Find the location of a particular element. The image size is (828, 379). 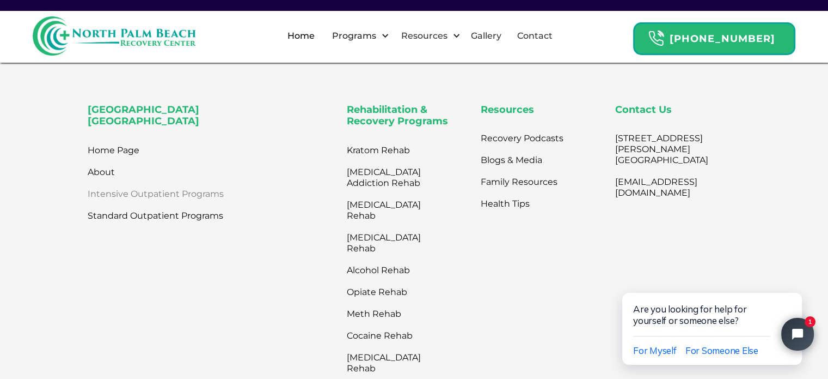

a: Health Tips is located at coordinates (505, 204).